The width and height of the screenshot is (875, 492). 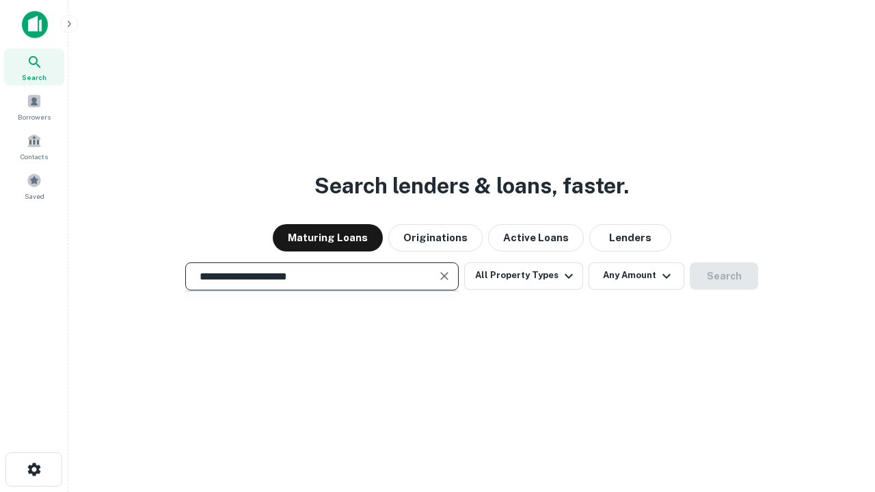 What do you see at coordinates (34, 196) in the screenshot?
I see `span: Saved` at bounding box center [34, 196].